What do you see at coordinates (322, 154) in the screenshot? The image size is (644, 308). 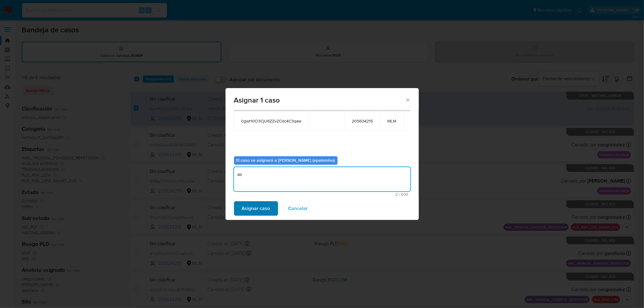 I see `div: assign-modal` at bounding box center [322, 154].